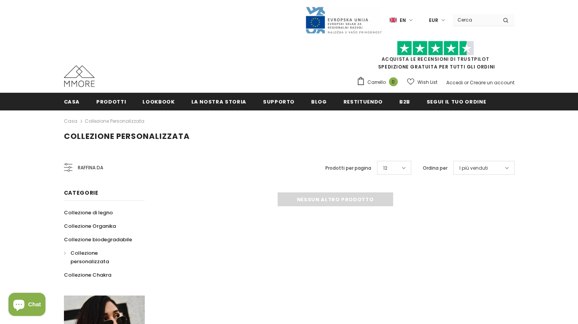  What do you see at coordinates (363, 102) in the screenshot?
I see `span: Restituendo` at bounding box center [363, 102].